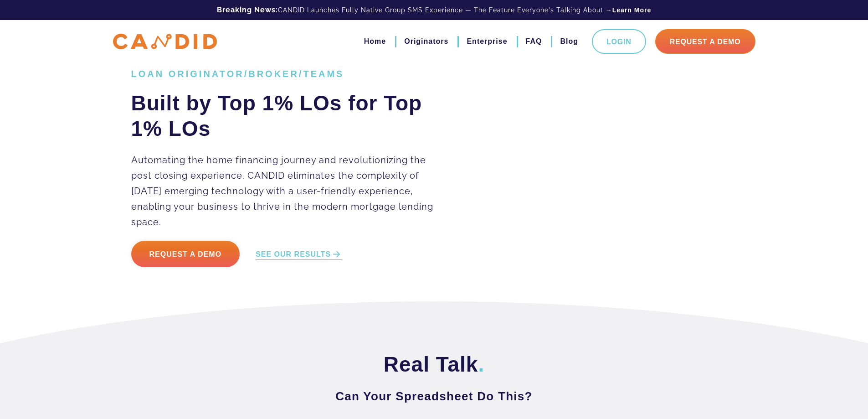  What do you see at coordinates (289, 191) in the screenshot?
I see `p: Automating the home financing journey and revolutionizing the post closing experience. CANDID eli...` at bounding box center [289, 191].